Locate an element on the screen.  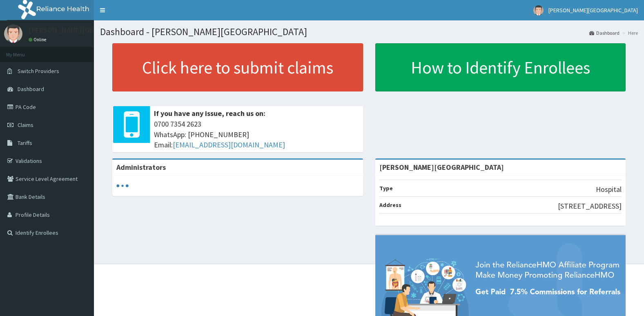
a: How to Identify Enrollees is located at coordinates (501, 67).